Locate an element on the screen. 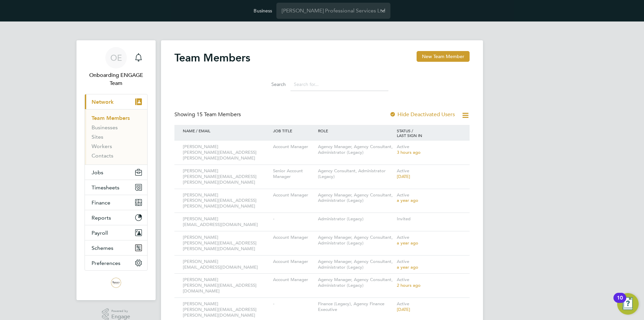 This screenshot has width=644, height=320. nav: Main navigation is located at coordinates (116, 171).